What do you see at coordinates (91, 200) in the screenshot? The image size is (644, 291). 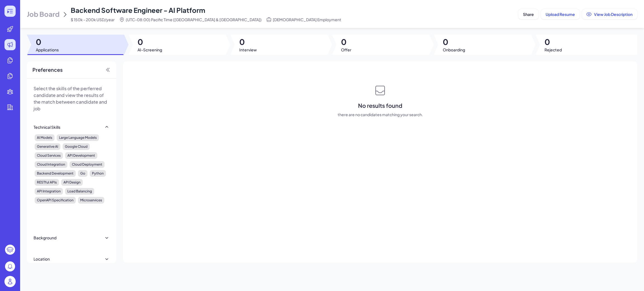 I see `div: Microservices` at bounding box center [91, 200].